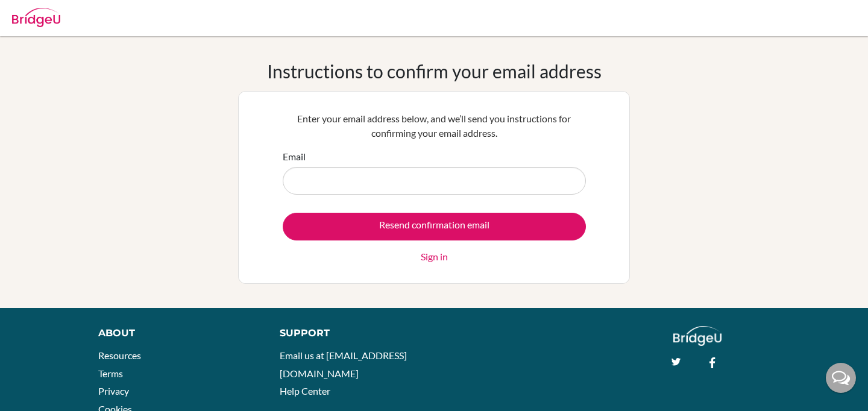 The image size is (868, 411). Describe the element at coordinates (36, 18) in the screenshot. I see `img: Bridge-U` at that location.